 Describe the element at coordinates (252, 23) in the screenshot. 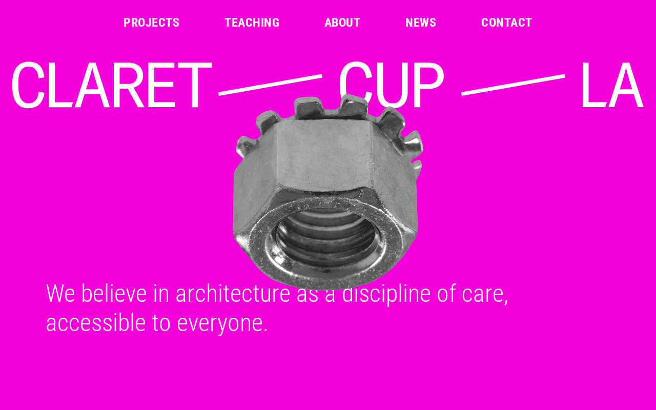

I see `a: Teaching` at that location.